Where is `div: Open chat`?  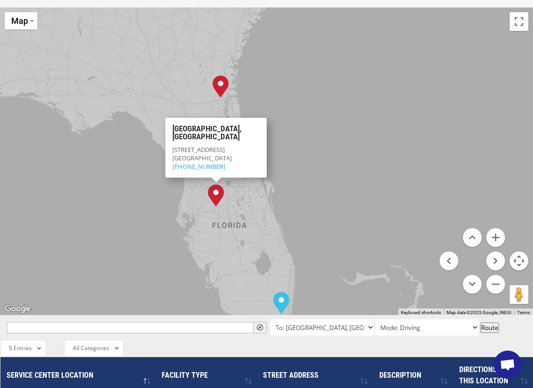 div: Open chat is located at coordinates (508, 365).